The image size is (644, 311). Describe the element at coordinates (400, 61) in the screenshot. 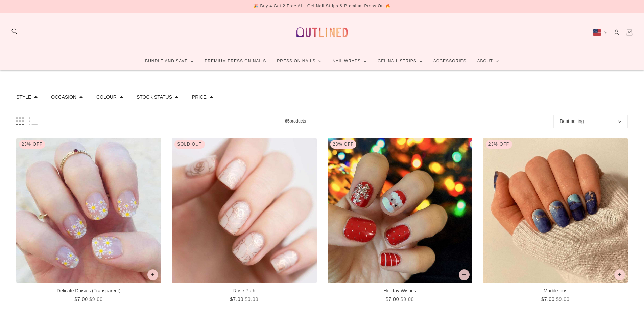

I see `a: Gel Nail Strips` at that location.